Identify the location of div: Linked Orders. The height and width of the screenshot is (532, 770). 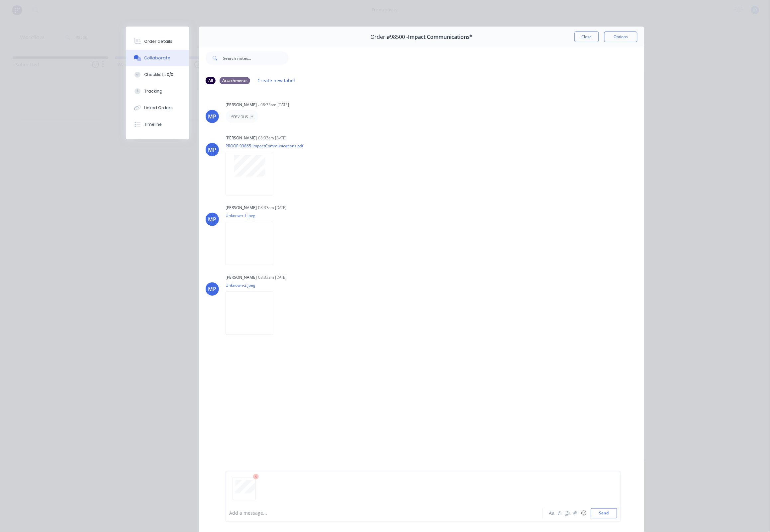
(159, 108).